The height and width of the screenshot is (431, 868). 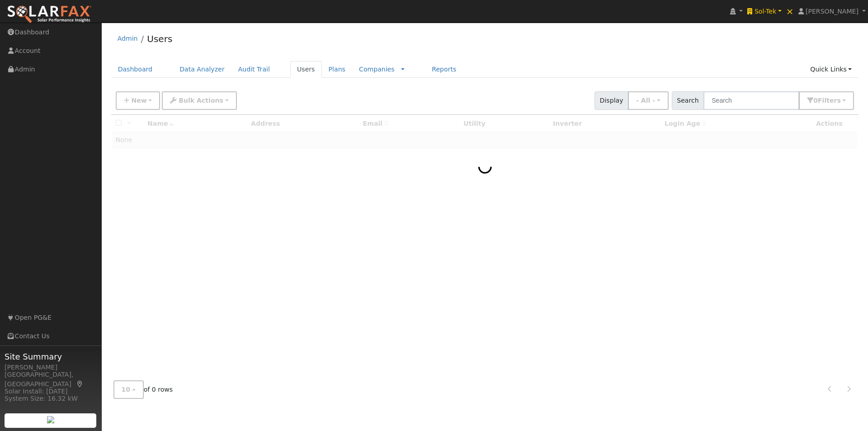 I want to click on a: Quick Links, so click(x=830, y=69).